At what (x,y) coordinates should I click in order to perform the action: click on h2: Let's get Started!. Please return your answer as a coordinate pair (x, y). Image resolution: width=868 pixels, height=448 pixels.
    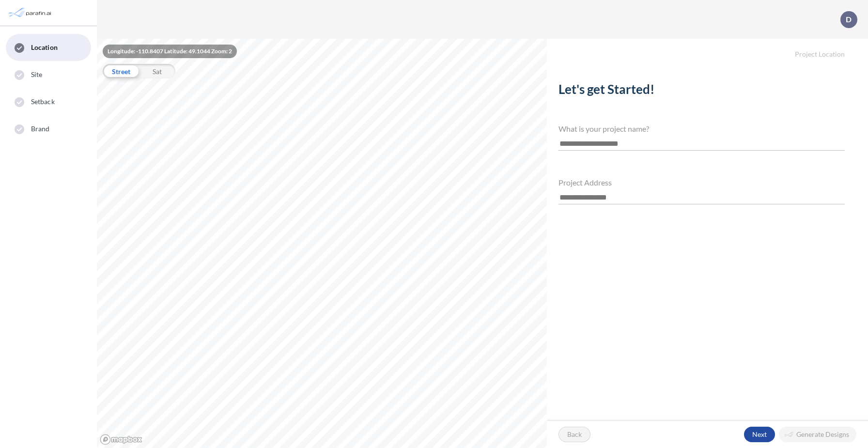
    Looking at the image, I should click on (701, 91).